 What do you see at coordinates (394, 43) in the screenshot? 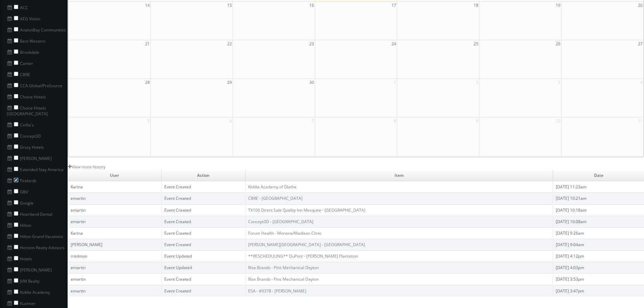
I see `span: 24` at bounding box center [394, 43].